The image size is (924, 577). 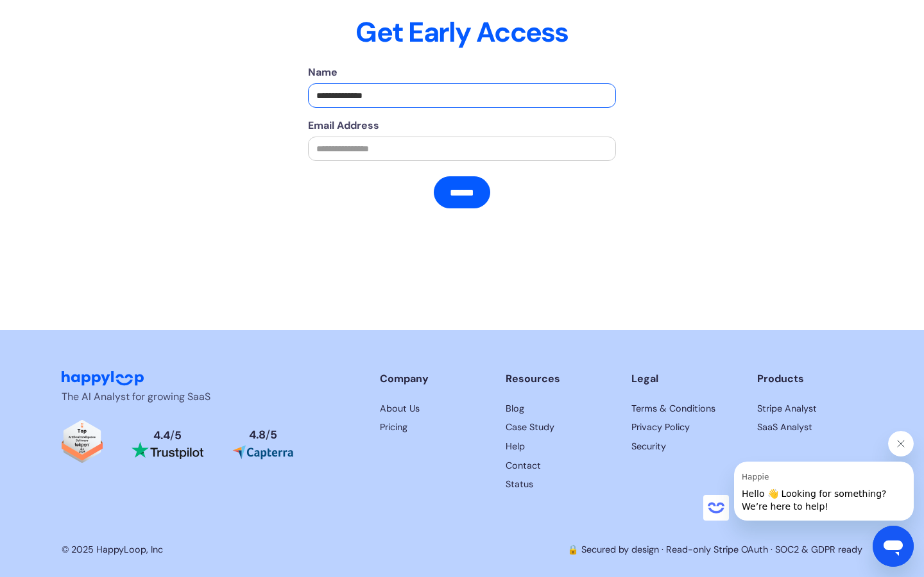 I want to click on a: View HappyLoop pricing plans, so click(x=432, y=427).